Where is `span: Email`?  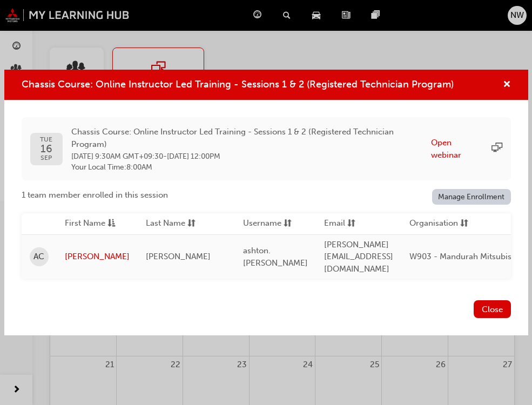
span: Email is located at coordinates (334, 224).